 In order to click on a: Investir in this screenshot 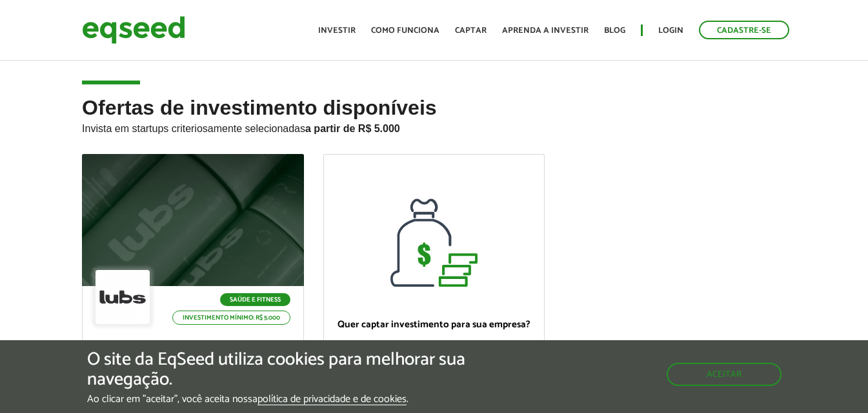, I will do `click(337, 31)`.